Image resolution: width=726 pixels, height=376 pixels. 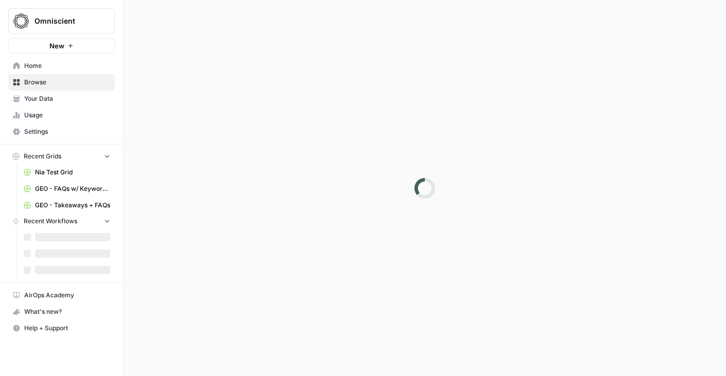 I want to click on a: Settings, so click(x=61, y=132).